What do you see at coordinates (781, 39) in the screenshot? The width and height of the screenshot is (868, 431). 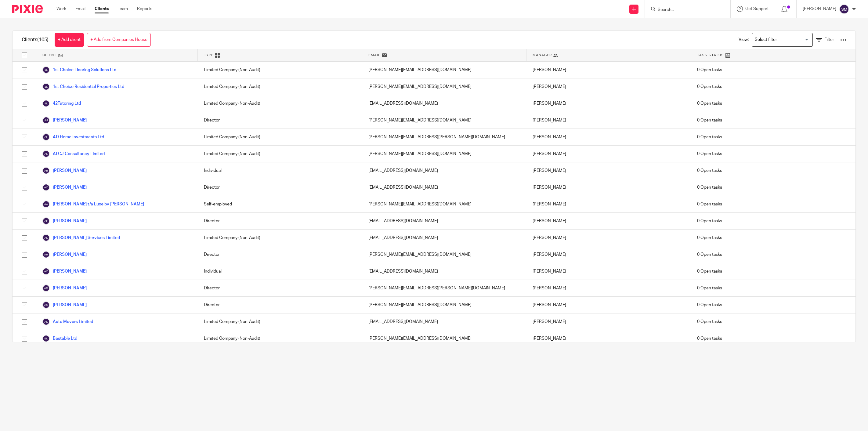 I see `input: Search for option` at bounding box center [781, 39].